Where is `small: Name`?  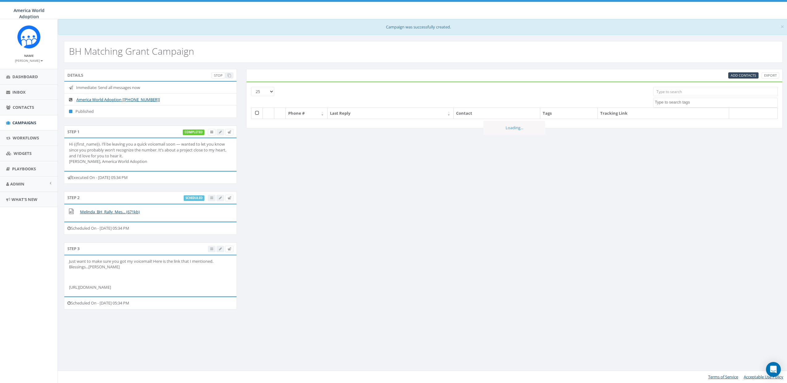
small: Name is located at coordinates (29, 56).